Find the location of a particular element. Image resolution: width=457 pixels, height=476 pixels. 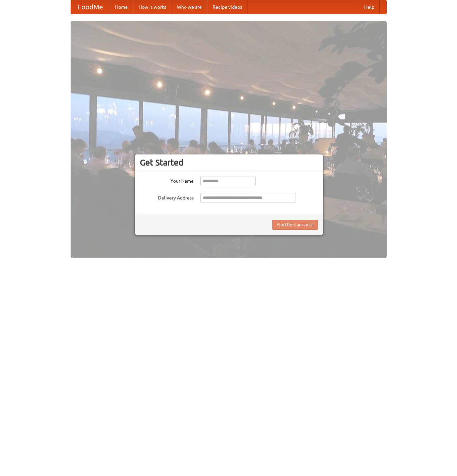

h3: Get Started is located at coordinates (229, 163).